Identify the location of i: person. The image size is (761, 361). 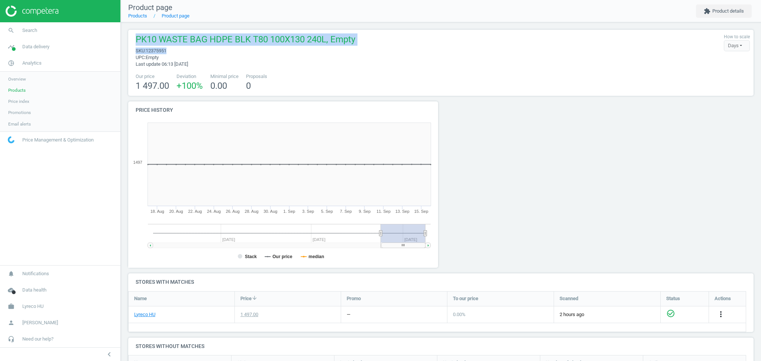
(11, 323).